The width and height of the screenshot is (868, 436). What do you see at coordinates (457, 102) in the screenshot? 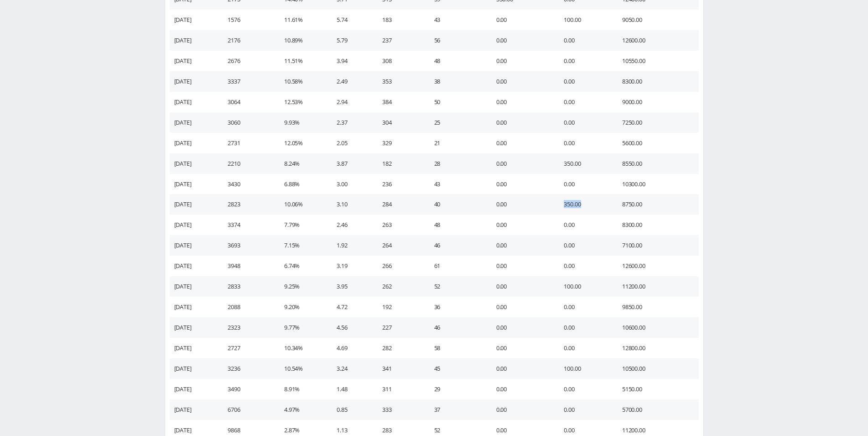
I see `td: 50` at bounding box center [457, 102].